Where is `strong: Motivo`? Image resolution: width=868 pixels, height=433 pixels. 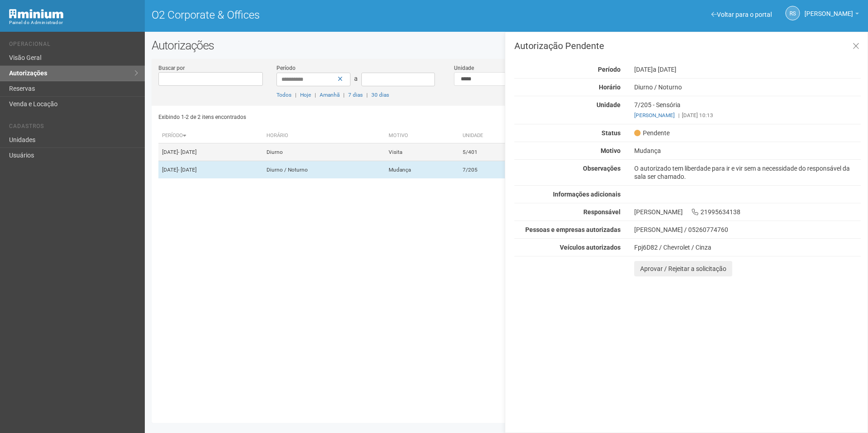 strong: Motivo is located at coordinates (611, 151).